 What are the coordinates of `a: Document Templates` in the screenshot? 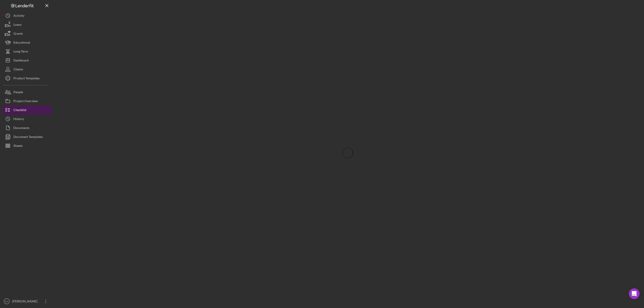 It's located at (27, 137).